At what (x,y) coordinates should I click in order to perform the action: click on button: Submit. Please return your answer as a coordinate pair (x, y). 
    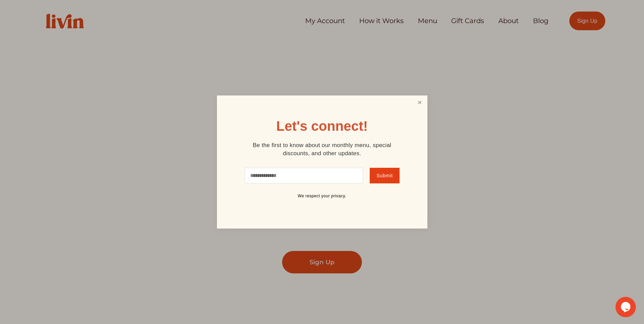
    Looking at the image, I should click on (384, 176).